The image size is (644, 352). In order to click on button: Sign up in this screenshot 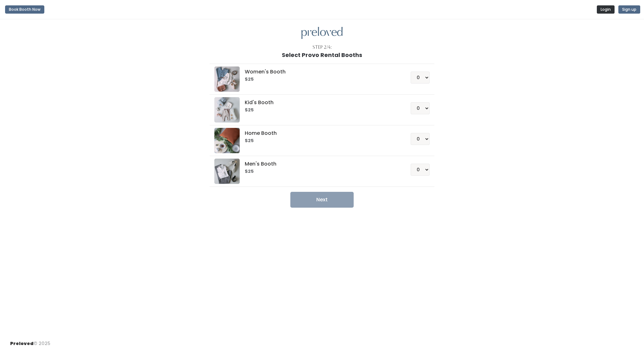, I will do `click(629, 9)`.